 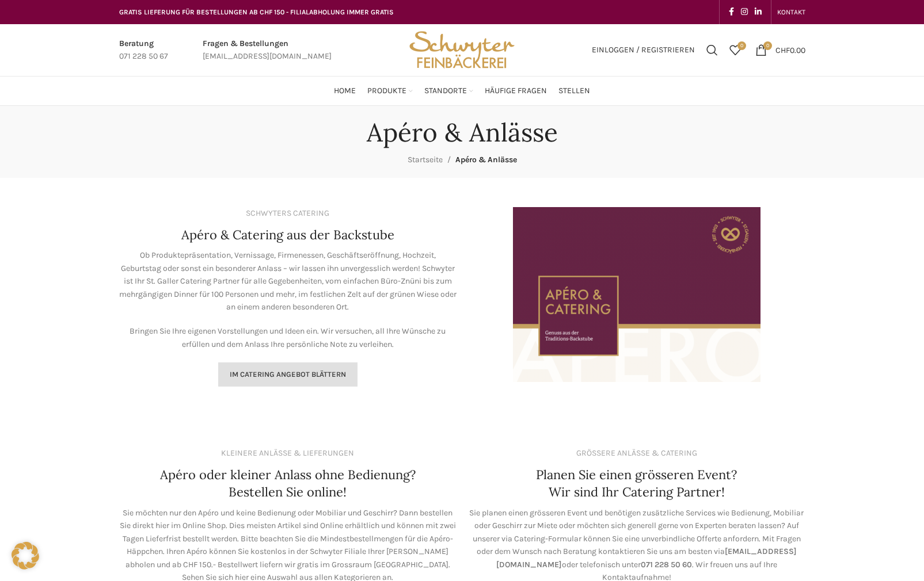 I want to click on p: Ob Produktepräsentation, Vernissage, Firmenessen, Geschäftseröffnung, Hochzeit, Geburtstag oder s..., so click(x=288, y=282).